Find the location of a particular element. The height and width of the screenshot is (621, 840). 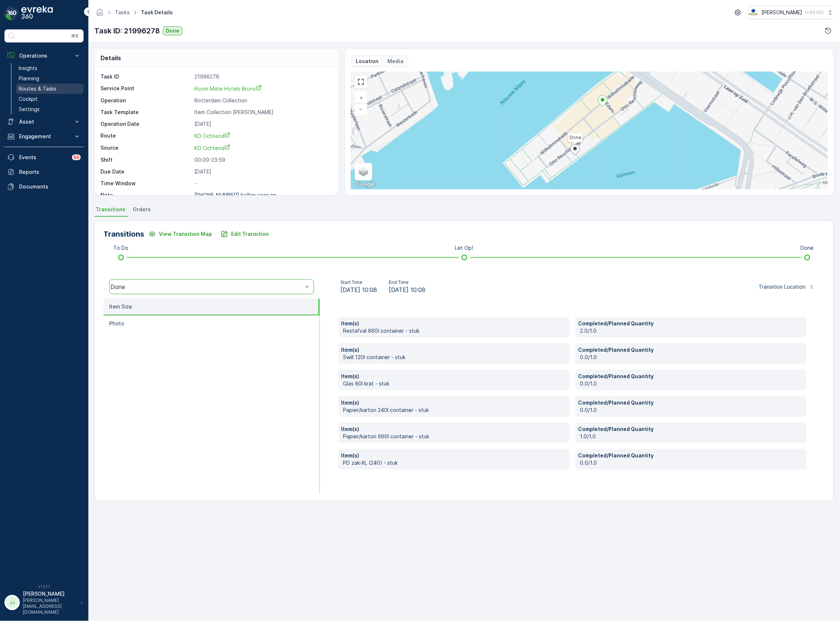

p: 2.0/1.0 is located at coordinates (692, 331).